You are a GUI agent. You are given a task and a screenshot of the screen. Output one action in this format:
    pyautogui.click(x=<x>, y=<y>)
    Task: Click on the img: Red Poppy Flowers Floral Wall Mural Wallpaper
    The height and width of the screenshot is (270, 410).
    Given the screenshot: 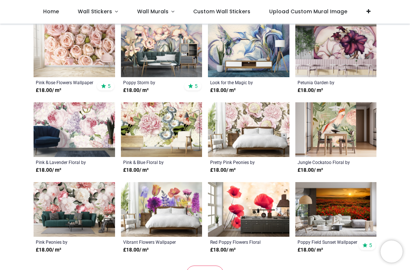 What is the action you would take?
    pyautogui.click(x=249, y=209)
    